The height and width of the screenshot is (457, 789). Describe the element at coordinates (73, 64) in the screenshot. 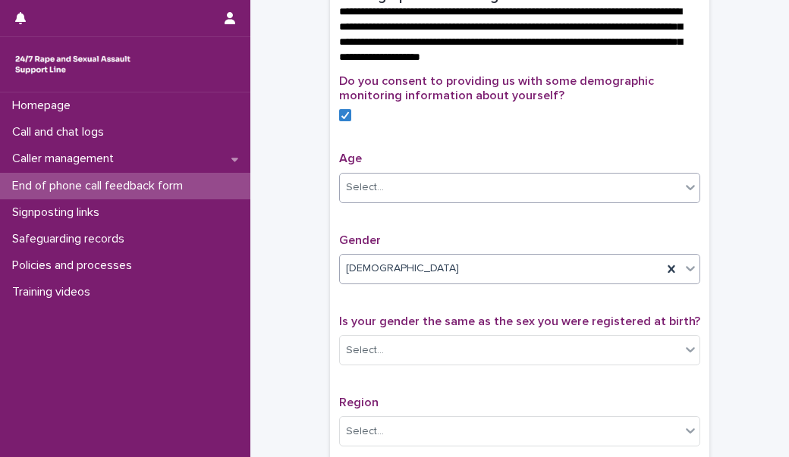

I see `img: rhQMoQhaT3yELyF149Cw` at that location.